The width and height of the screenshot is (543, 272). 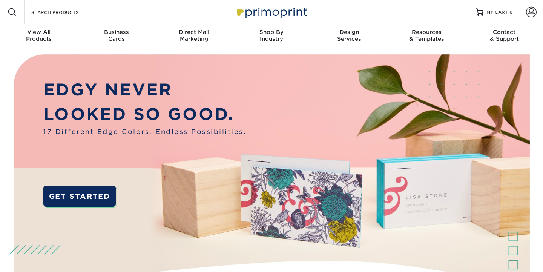 What do you see at coordinates (349, 32) in the screenshot?
I see `span: Design` at bounding box center [349, 32].